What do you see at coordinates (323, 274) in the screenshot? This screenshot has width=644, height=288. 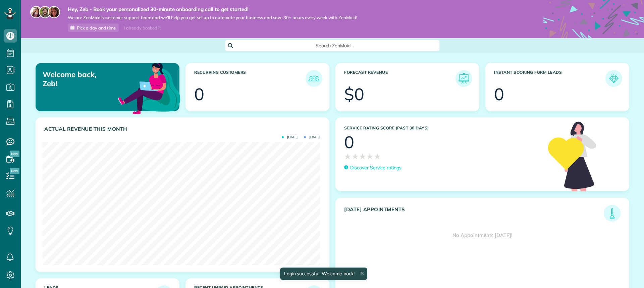 I see `div: Login successful. Welcome back!` at bounding box center [323, 274].